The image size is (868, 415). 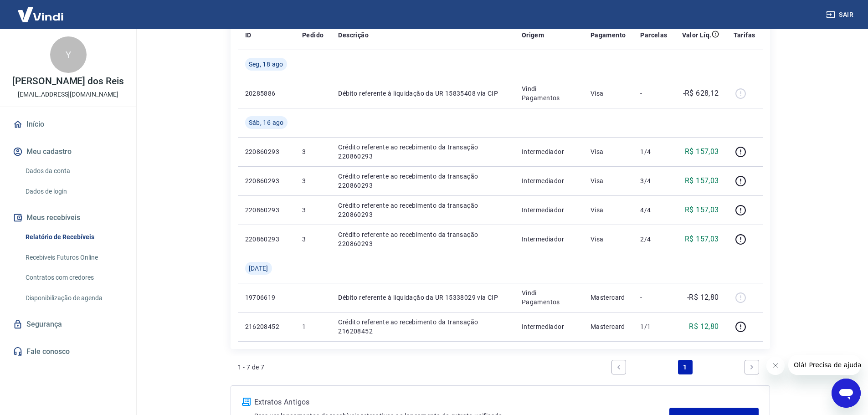 What do you see at coordinates (266, 298) in the screenshot?
I see `p: 19706619` at bounding box center [266, 298].